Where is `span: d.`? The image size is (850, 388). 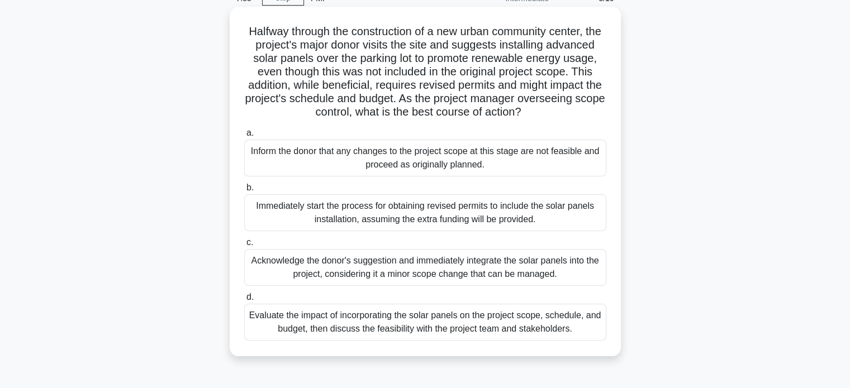
span: d. is located at coordinates (250, 297).